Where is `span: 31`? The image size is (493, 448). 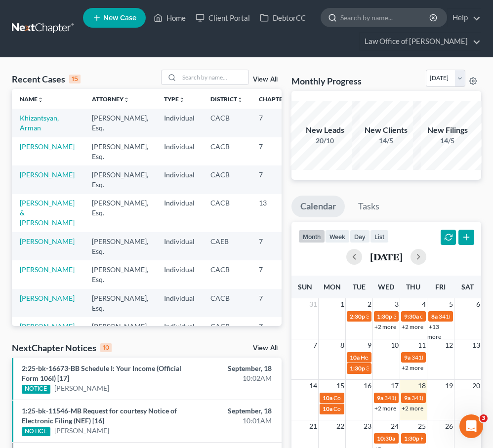 span: 31 is located at coordinates (313, 304).